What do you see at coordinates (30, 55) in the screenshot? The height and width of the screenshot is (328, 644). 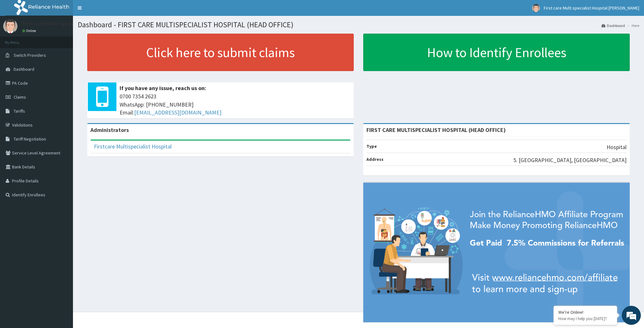 I see `span: Switch Providers` at bounding box center [30, 55].